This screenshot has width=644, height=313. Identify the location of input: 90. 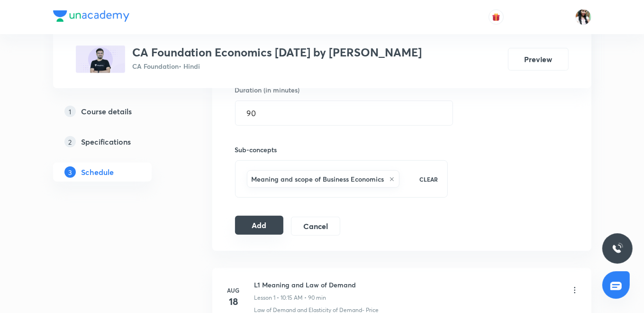
(344, 113).